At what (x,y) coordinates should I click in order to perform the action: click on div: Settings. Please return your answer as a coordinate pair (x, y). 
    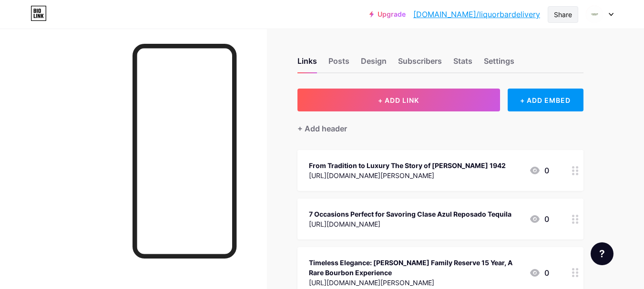
    Looking at the image, I should click on (499, 64).